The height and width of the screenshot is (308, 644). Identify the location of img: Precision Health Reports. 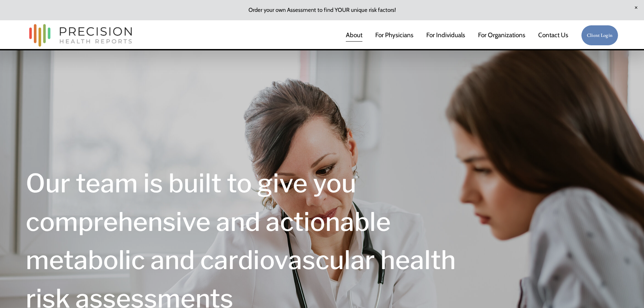
(80, 35).